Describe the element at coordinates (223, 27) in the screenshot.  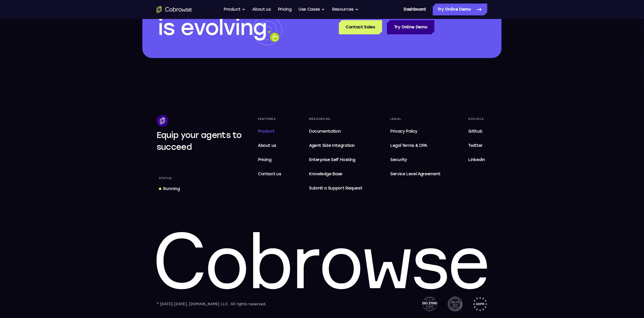
I see `span: evolving` at that location.